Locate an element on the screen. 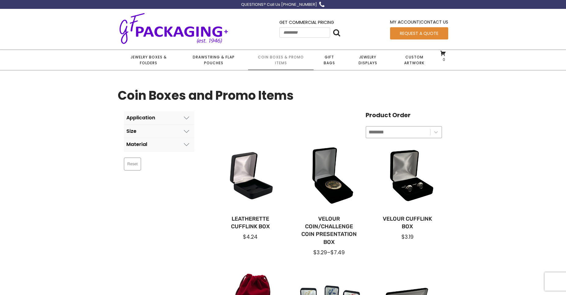 This screenshot has width=566, height=295. h1: Coin Boxes and Promo Items is located at coordinates (206, 96).